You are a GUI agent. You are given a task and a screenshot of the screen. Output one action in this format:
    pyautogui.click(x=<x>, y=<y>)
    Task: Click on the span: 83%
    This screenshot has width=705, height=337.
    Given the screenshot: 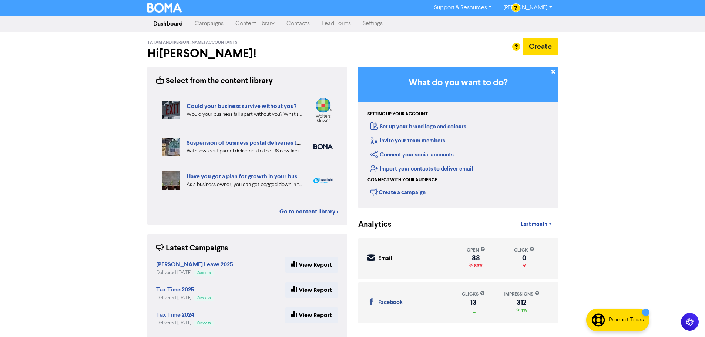 What is the action you would take?
    pyautogui.click(x=478, y=266)
    